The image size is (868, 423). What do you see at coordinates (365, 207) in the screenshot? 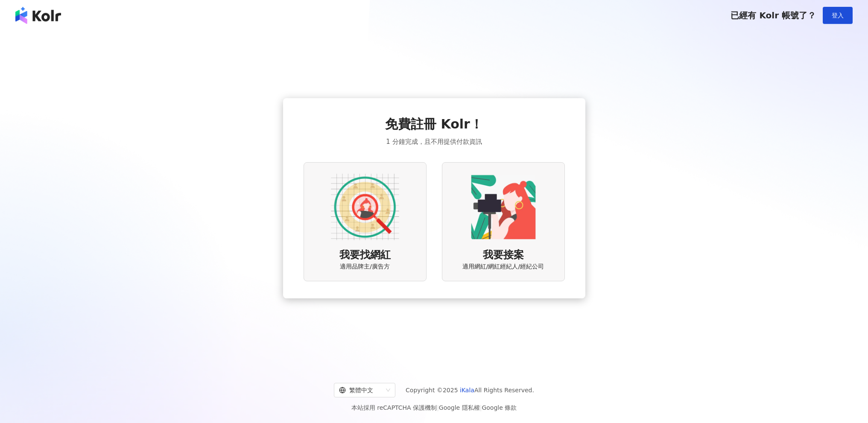
I see `img: AD identity option` at bounding box center [365, 207].